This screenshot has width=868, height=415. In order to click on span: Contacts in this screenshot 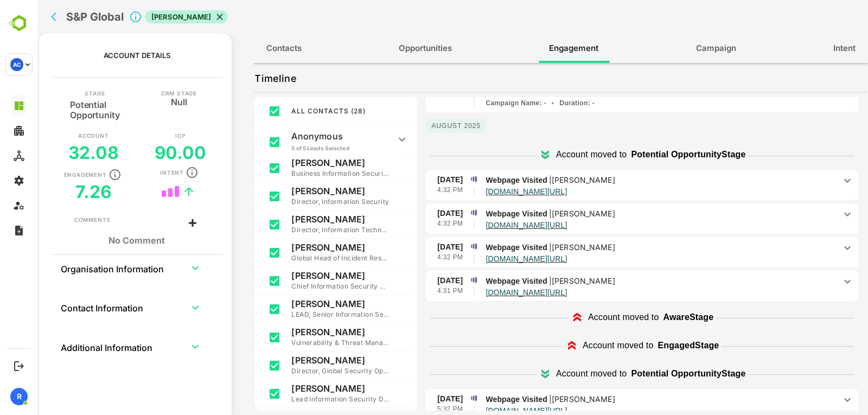, I will do `click(246, 48)`.